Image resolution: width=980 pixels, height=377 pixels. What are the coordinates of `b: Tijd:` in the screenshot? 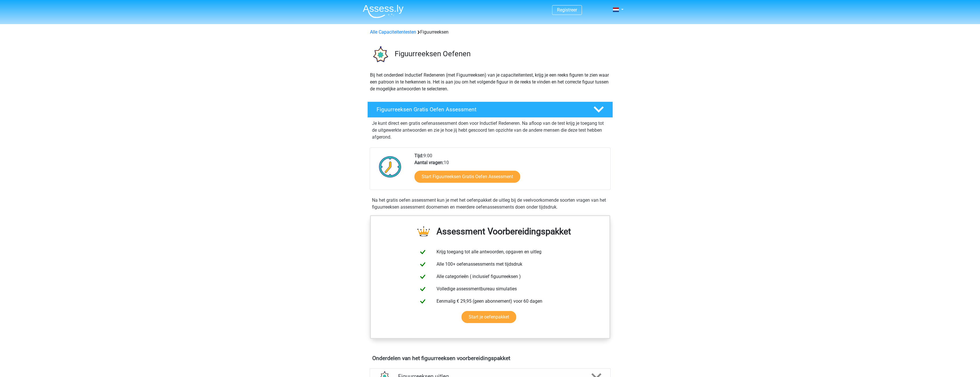 It's located at (419, 155).